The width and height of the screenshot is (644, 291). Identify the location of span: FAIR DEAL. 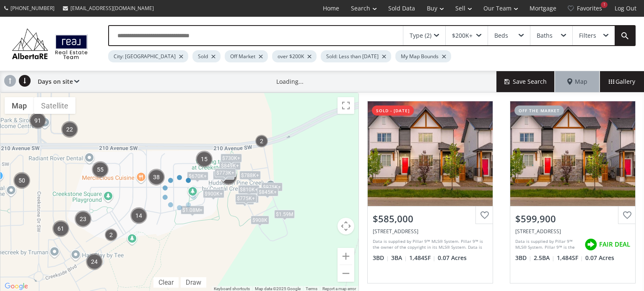
(614, 244).